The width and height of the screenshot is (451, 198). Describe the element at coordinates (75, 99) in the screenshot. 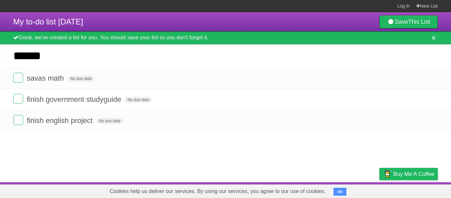

I see `span: finish government studyguide` at that location.